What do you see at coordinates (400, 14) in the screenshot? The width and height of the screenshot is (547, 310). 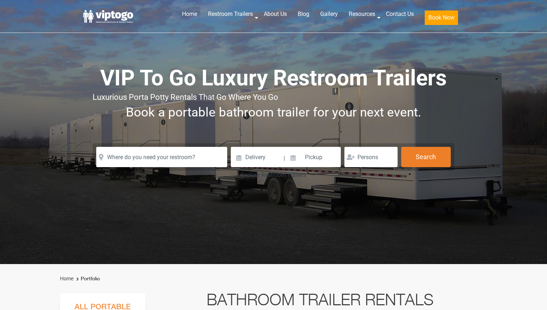 I see `a: Contact Us` at bounding box center [400, 14].